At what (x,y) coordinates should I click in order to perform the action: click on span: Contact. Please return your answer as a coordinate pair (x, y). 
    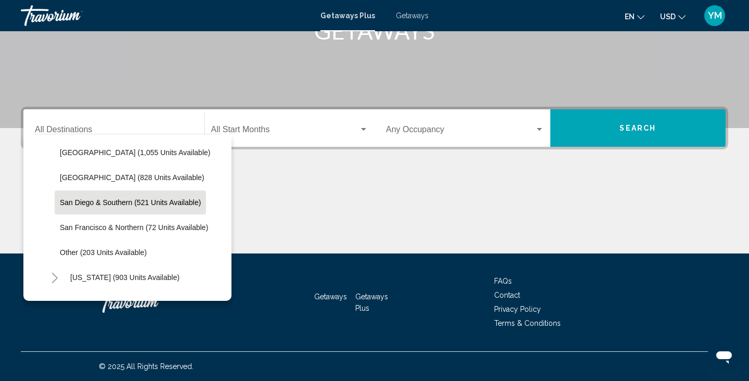
    Looking at the image, I should click on (507, 295).